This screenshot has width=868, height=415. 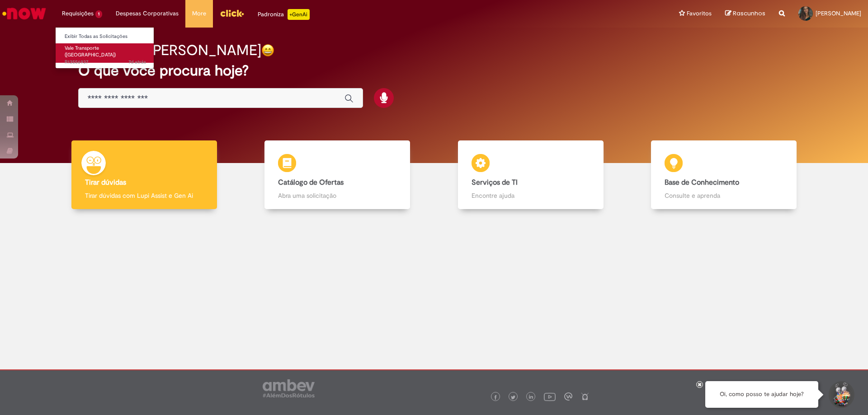 I want to click on p: Consulte e aprenda, so click(x=724, y=195).